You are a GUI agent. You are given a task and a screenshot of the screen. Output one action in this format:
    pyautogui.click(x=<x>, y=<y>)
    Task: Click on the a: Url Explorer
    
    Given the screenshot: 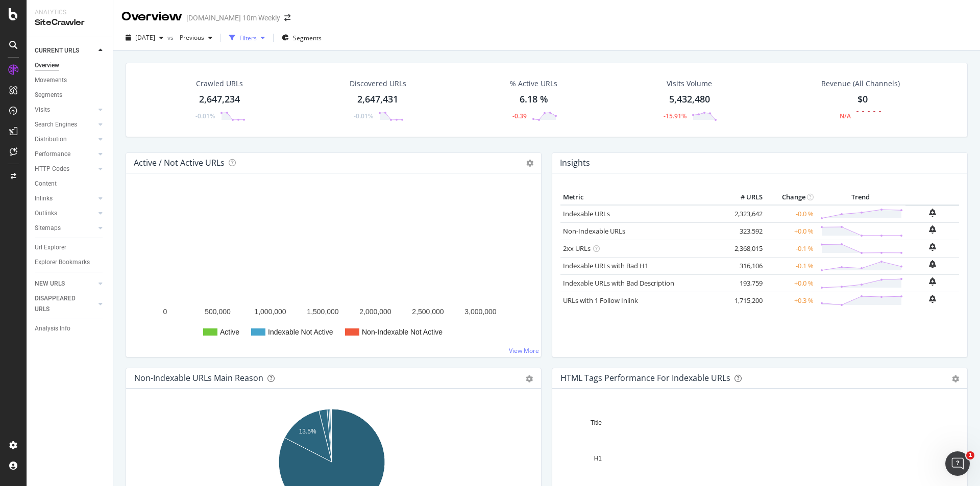 What is the action you would take?
    pyautogui.click(x=70, y=248)
    